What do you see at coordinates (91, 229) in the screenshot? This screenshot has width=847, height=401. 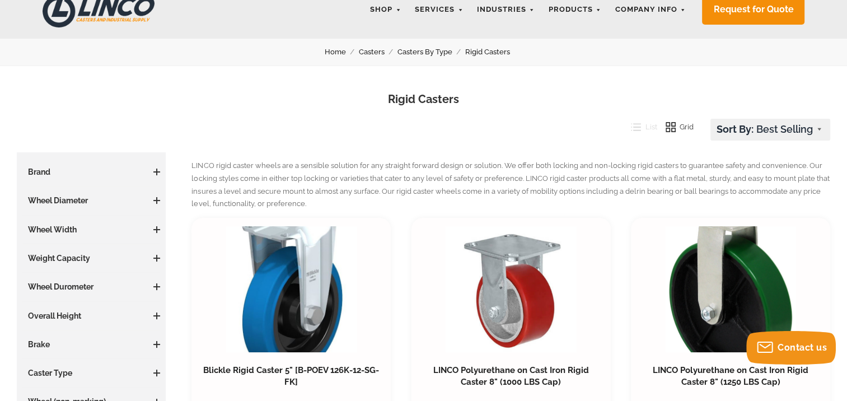 I see `h3: Wheel Width` at bounding box center [91, 229].